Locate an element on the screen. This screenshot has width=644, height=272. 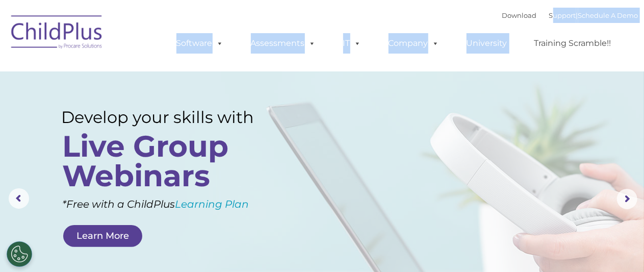
rs-layer: Live Group Webinars is located at coordinates (167, 161).